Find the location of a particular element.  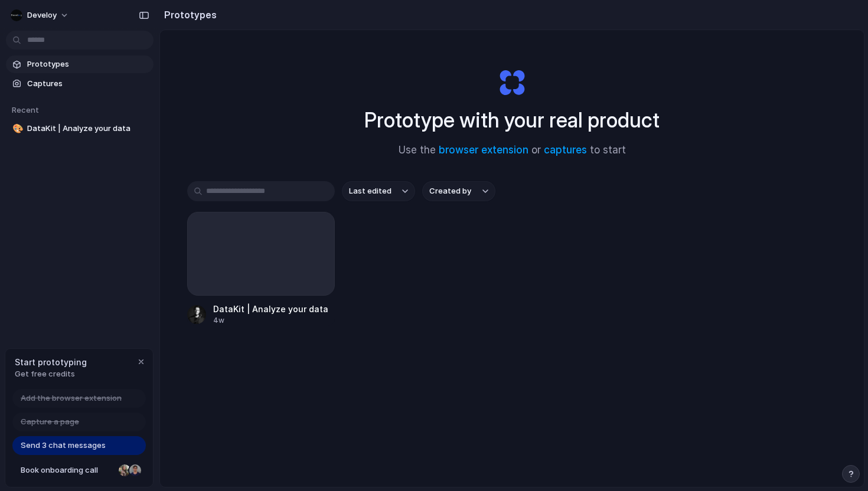

span: Recent is located at coordinates (25, 110).